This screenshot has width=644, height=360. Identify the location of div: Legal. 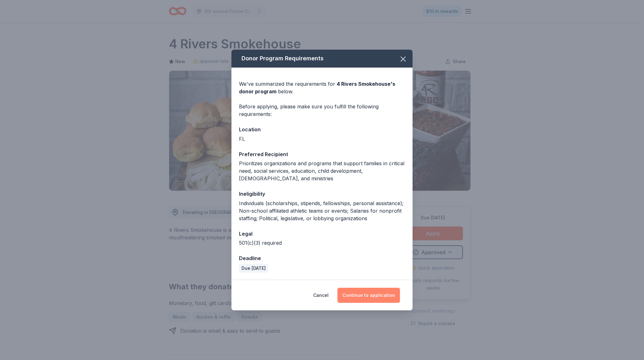
(322, 234).